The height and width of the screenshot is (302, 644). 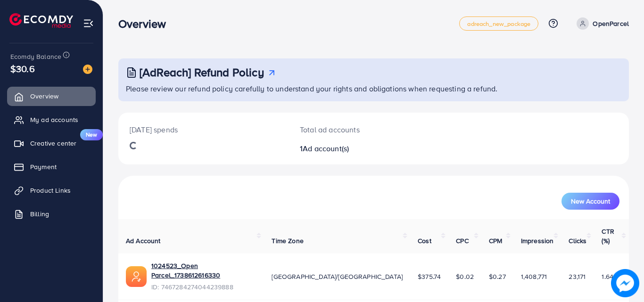 I want to click on img: logo, so click(x=41, y=20).